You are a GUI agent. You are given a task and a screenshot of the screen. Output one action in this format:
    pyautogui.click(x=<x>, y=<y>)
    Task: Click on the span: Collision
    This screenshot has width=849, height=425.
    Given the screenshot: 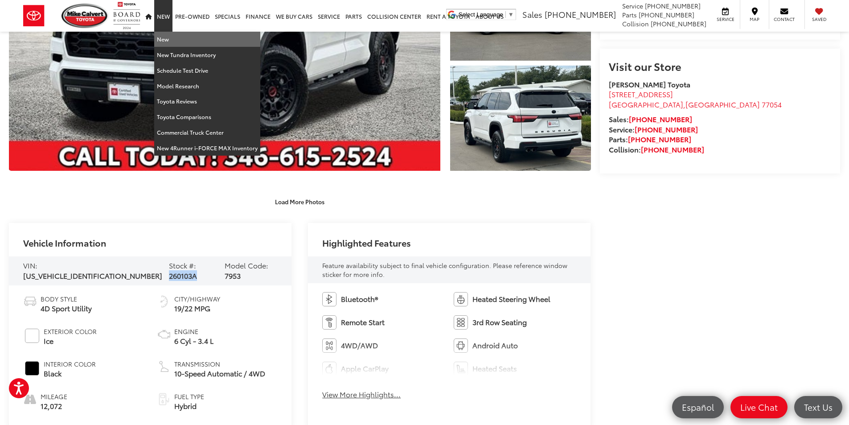 What is the action you would take?
    pyautogui.click(x=636, y=24)
    